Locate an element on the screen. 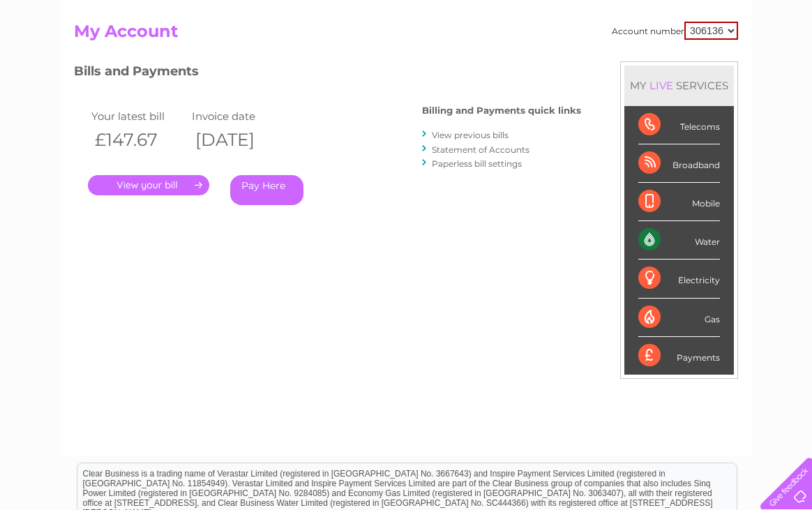  div: MY SERVICES is located at coordinates (679, 85).